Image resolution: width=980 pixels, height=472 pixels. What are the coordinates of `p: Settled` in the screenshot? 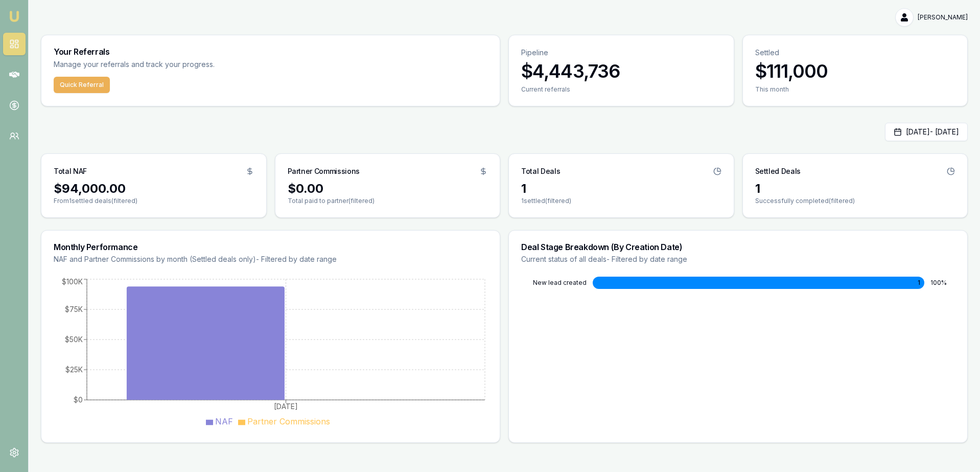 It's located at (855, 53).